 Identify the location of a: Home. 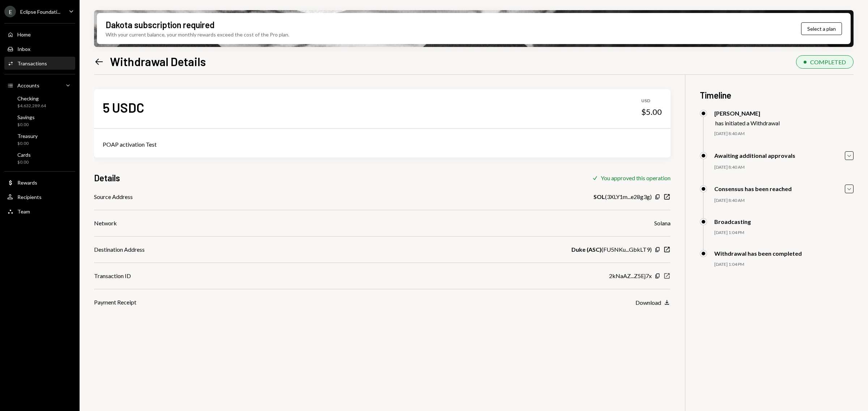
(40, 34).